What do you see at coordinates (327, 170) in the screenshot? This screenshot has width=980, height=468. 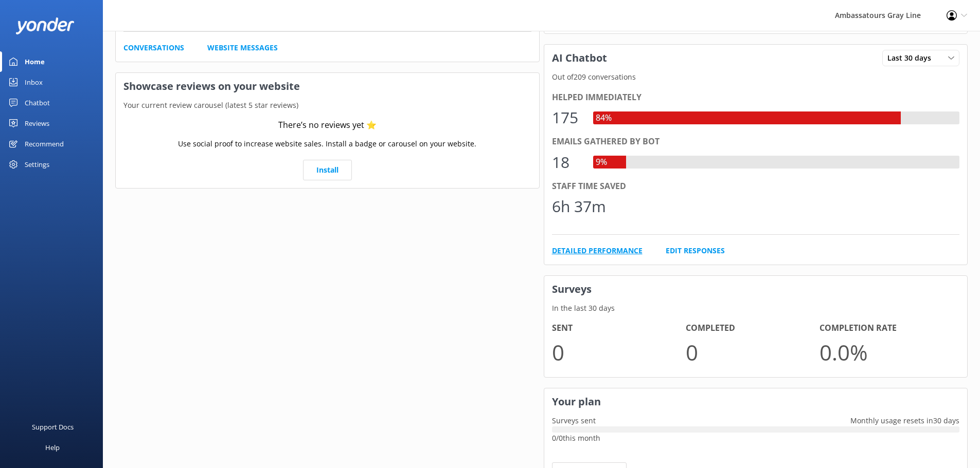 I see `a: Install` at bounding box center [327, 170].